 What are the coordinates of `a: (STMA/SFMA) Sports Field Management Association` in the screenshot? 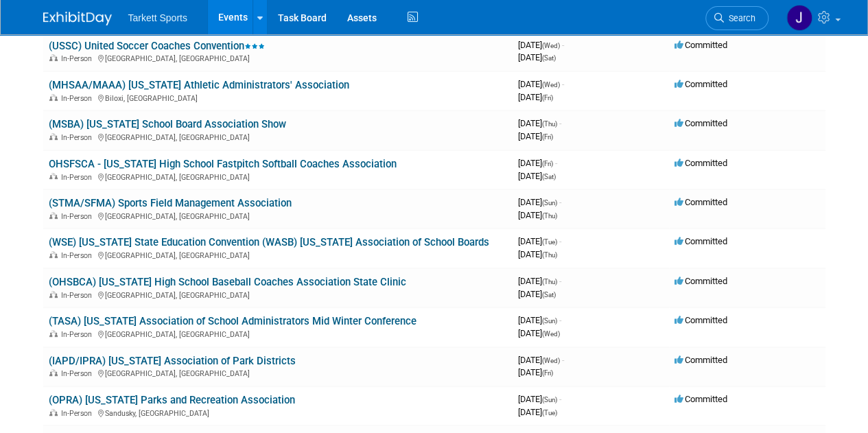 It's located at (170, 203).